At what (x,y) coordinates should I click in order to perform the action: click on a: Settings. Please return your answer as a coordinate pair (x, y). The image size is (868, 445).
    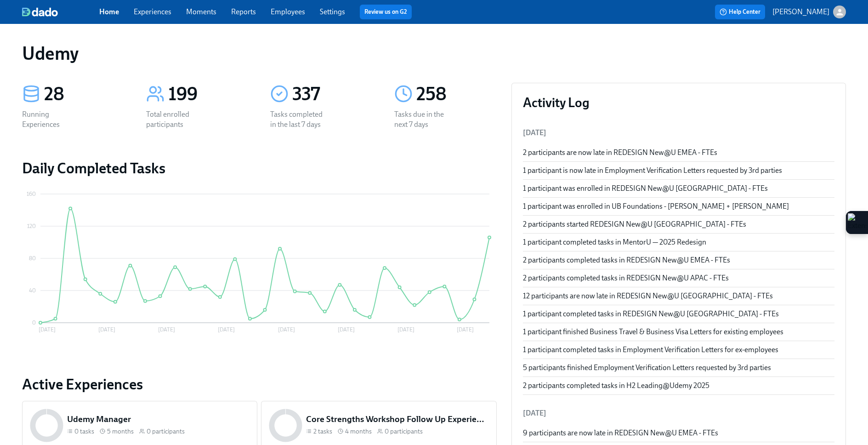
    Looking at the image, I should click on (332, 11).